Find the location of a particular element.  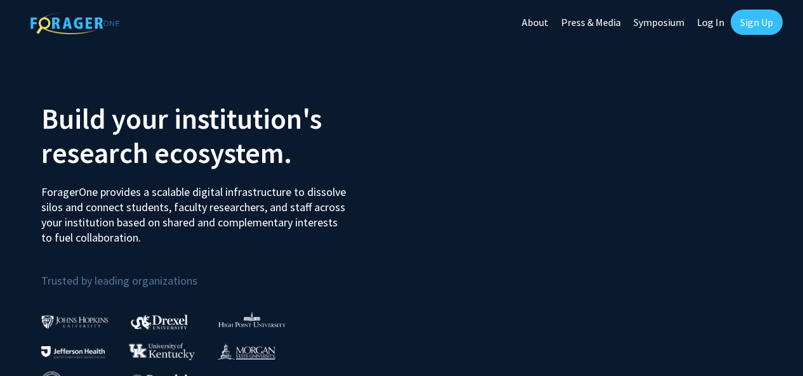

img: ForagerOne Logo is located at coordinates (75, 23).